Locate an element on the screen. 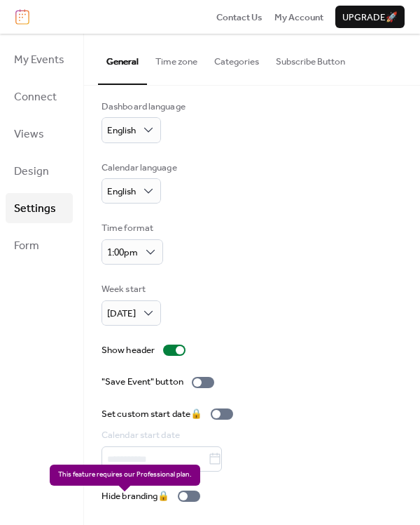  a: Settings is located at coordinates (39, 207).